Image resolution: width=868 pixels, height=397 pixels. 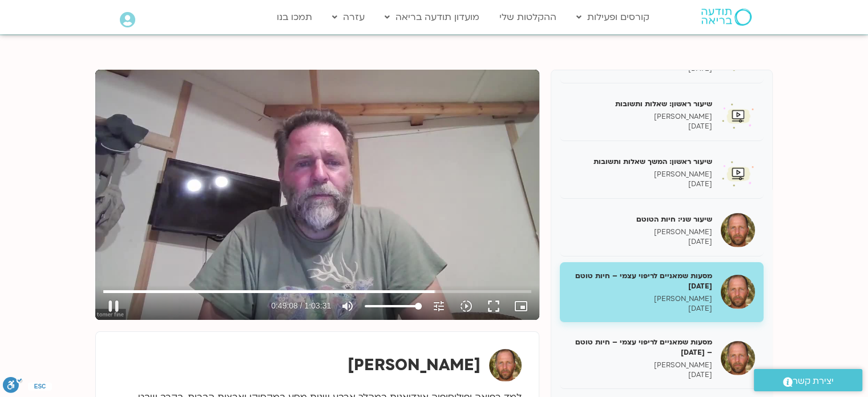 I want to click on h5: שיעור ראשון: שאלות ותשובות, so click(x=640, y=104).